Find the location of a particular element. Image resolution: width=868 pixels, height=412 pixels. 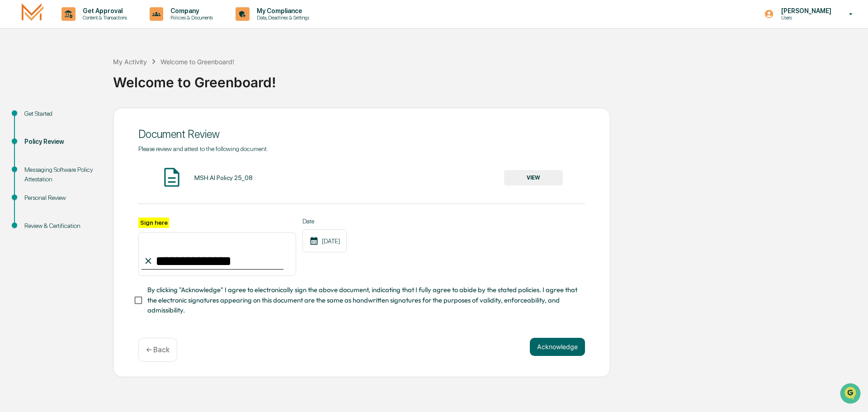

img: Document Icon is located at coordinates (171, 177).